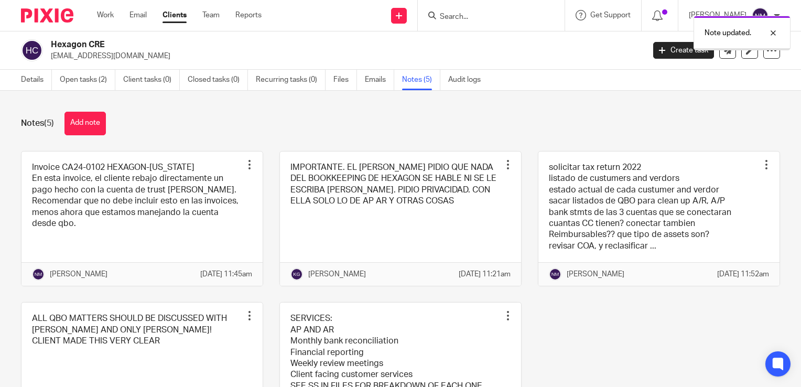  Describe the element at coordinates (218, 80) in the screenshot. I see `a: Closed tasks (0)` at that location.